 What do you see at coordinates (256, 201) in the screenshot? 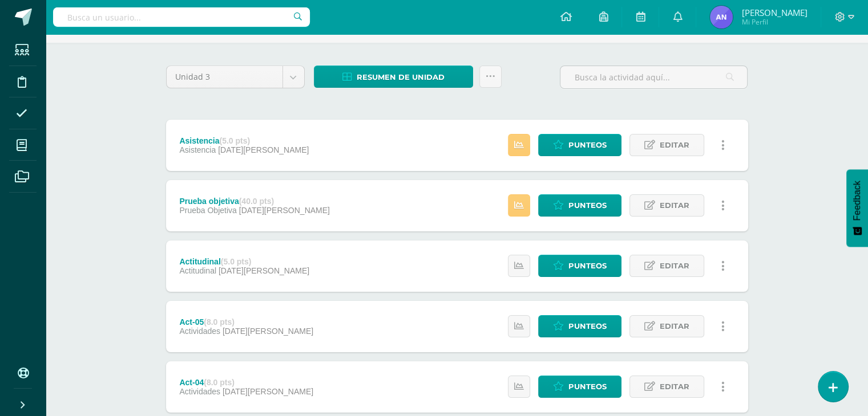
I see `strong: (40.0 pts)` at bounding box center [256, 201].